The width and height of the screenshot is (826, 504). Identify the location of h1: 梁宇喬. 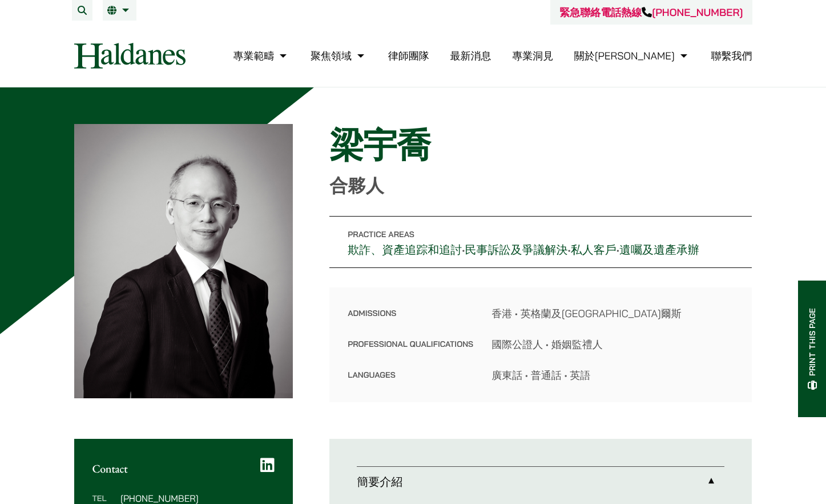
(541, 145).